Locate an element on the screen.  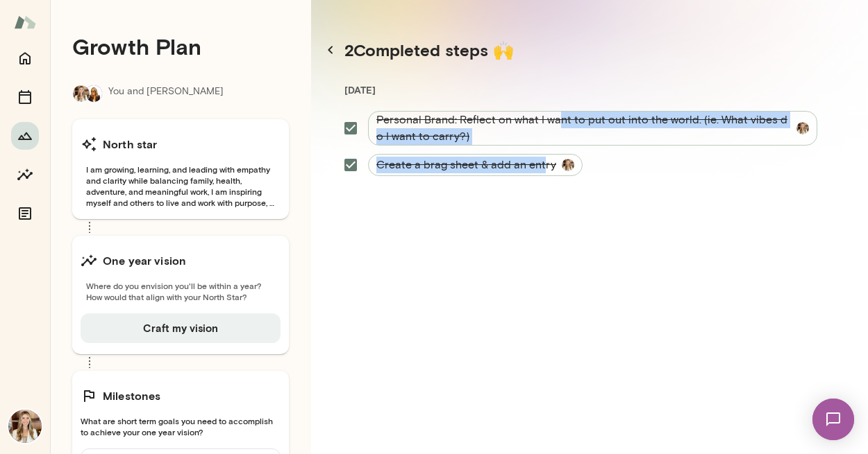
span: What are short term goals you need to accomplish to achieve your one year vision? is located at coordinates (180, 427).